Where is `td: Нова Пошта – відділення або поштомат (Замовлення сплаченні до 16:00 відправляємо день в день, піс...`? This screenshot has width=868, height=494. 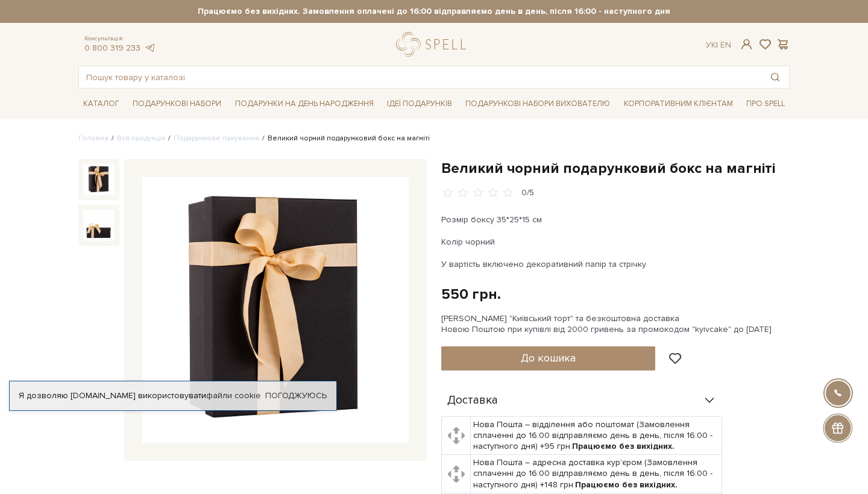 td: Нова Пошта – відділення або поштомат (Замовлення сплаченні до 16:00 відправляємо день в день, піс... is located at coordinates (597, 436).